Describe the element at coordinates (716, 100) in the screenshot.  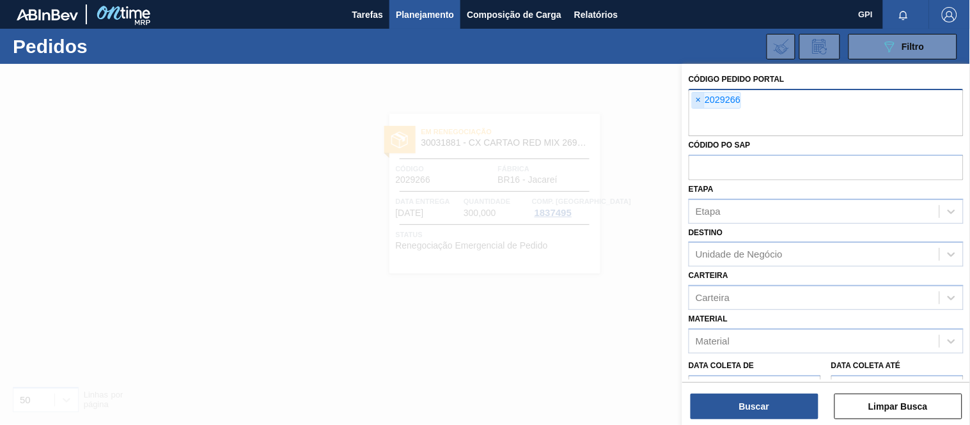
I see `div: 2029266` at that location.